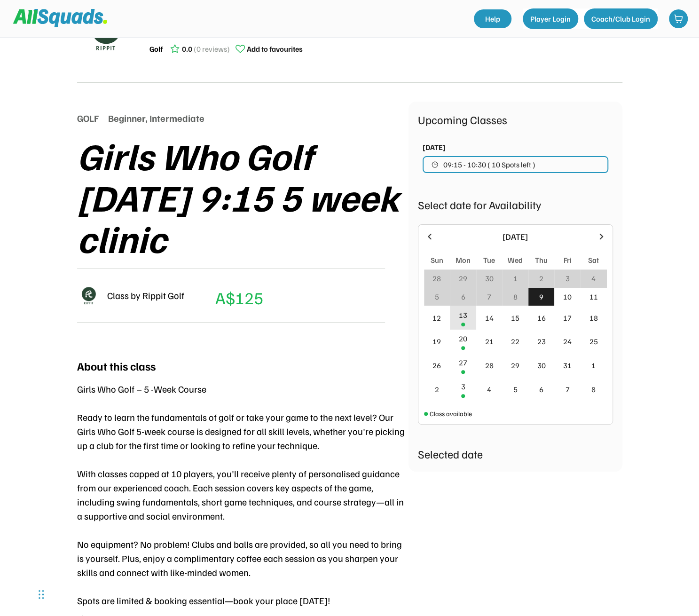 Image resolution: width=699 pixels, height=616 pixels. I want to click on div: Golf, so click(156, 49).